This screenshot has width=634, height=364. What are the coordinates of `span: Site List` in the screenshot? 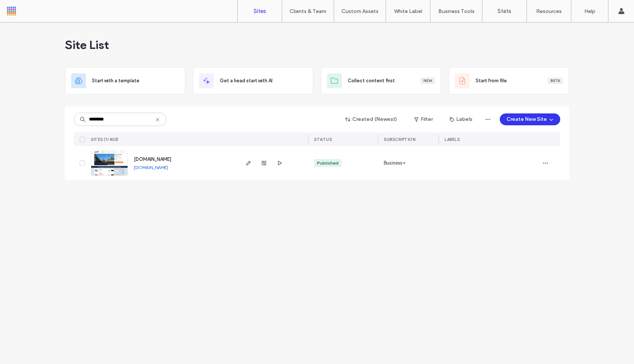 It's located at (87, 45).